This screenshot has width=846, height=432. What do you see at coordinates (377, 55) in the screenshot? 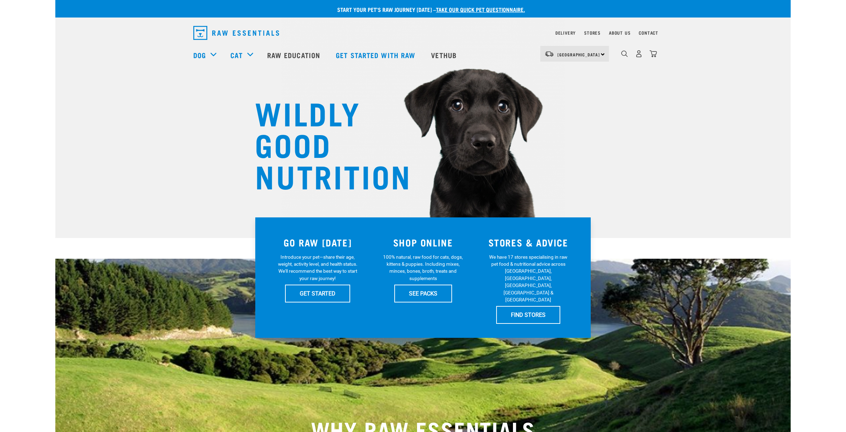
I see `a: Get started with Raw` at bounding box center [377, 55].